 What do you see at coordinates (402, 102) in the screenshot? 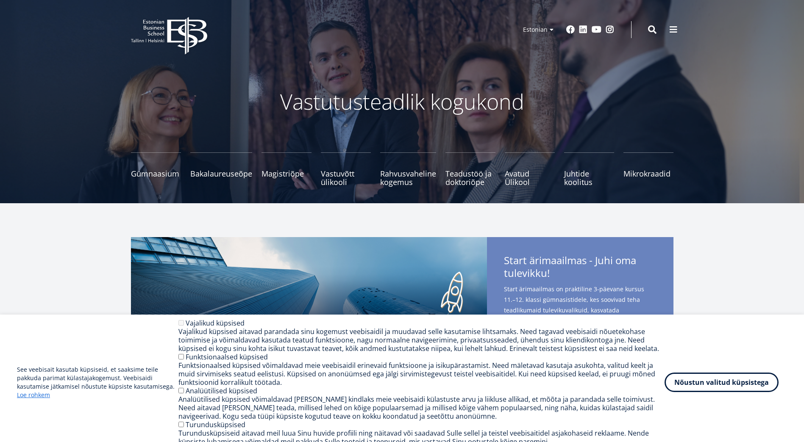
I see `p: Vastutusteadlik kogukond` at bounding box center [402, 102].